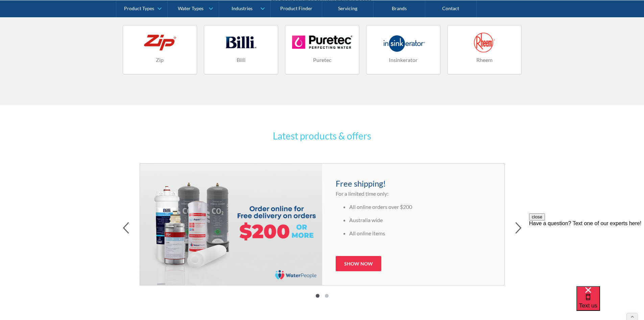 The height and width of the screenshot is (320, 644). What do you see at coordinates (413, 184) in the screenshot?
I see `h4: Free shipping!` at bounding box center [413, 184].